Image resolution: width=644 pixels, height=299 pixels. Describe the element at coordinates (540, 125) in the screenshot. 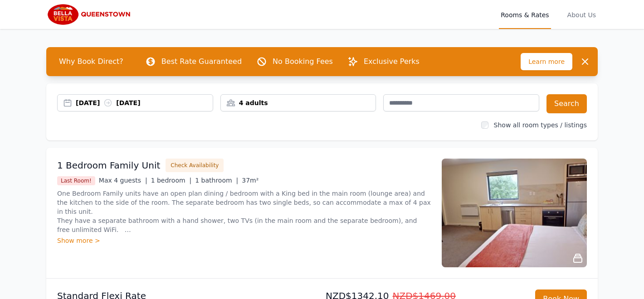

I see `label: Show all room types / listings` at that location.